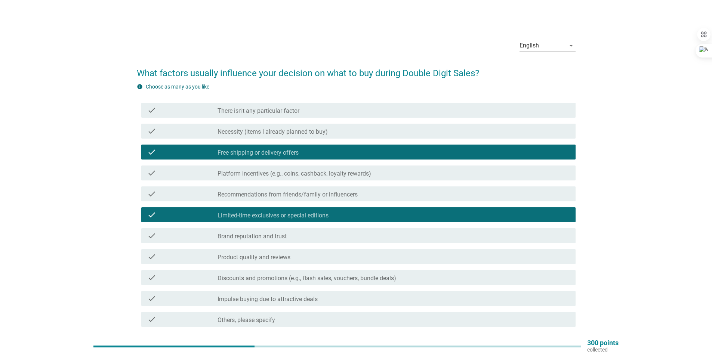 The image size is (712, 356). What do you see at coordinates (288, 195) in the screenshot?
I see `label: Recommendations from friends/family or influencers` at bounding box center [288, 195].